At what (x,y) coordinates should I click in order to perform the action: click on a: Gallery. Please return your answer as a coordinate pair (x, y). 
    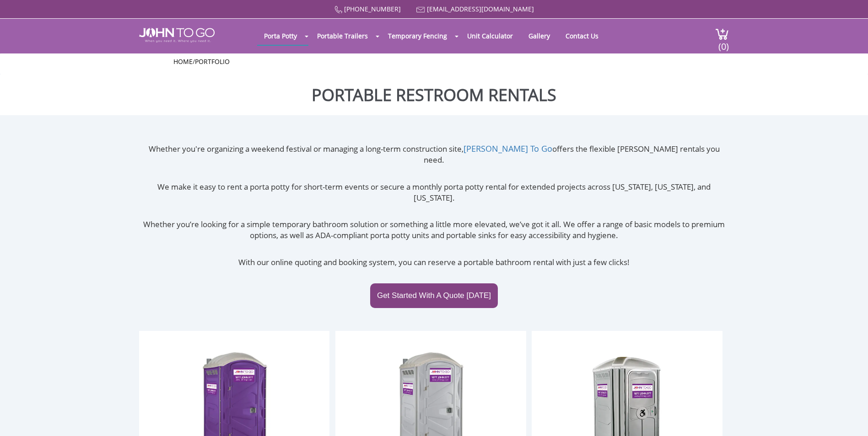
    Looking at the image, I should click on (539, 36).